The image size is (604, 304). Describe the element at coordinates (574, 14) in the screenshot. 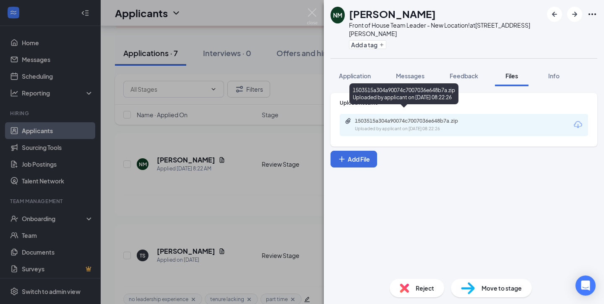

I see `button: ArrowRight` at that location.